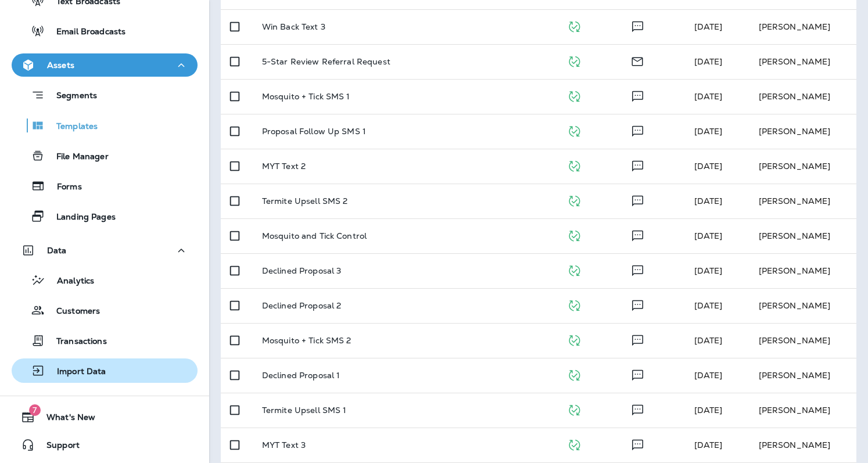 This screenshot has width=868, height=463. What do you see at coordinates (105, 445) in the screenshot?
I see `button: Support` at bounding box center [105, 445].